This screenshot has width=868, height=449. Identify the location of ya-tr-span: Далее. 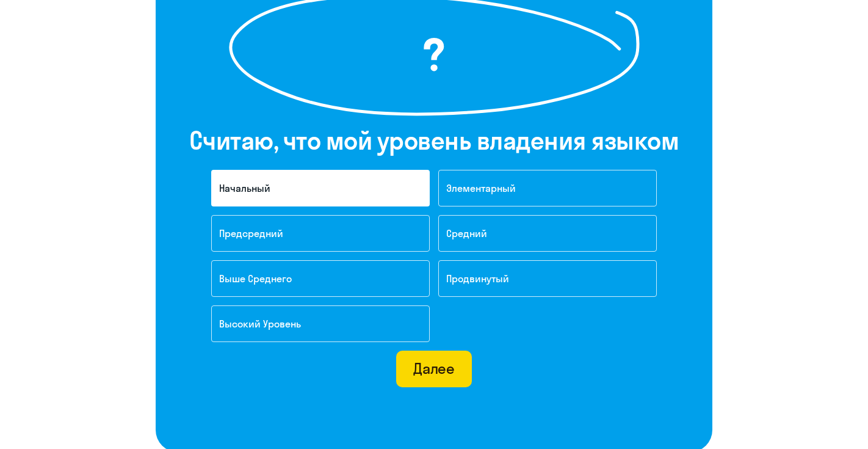
(434, 369).